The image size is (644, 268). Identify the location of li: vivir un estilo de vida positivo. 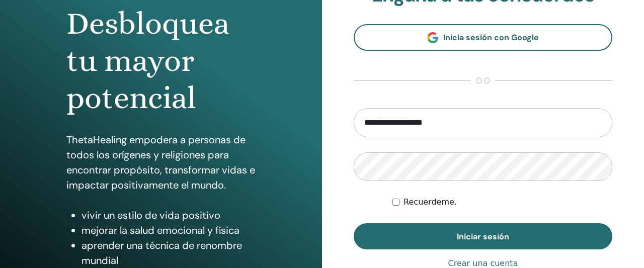
(169, 215).